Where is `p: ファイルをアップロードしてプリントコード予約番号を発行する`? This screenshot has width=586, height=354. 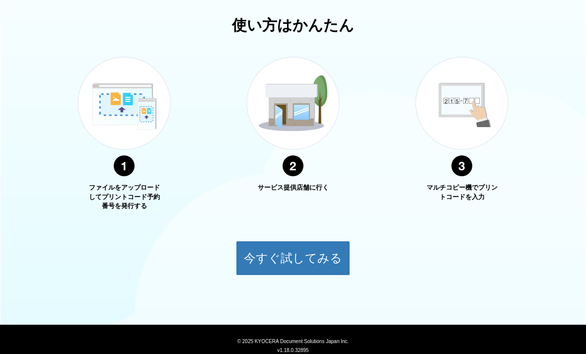
p: ファイルをアップロードしてプリントコード予約番号を発行する is located at coordinates (124, 197).